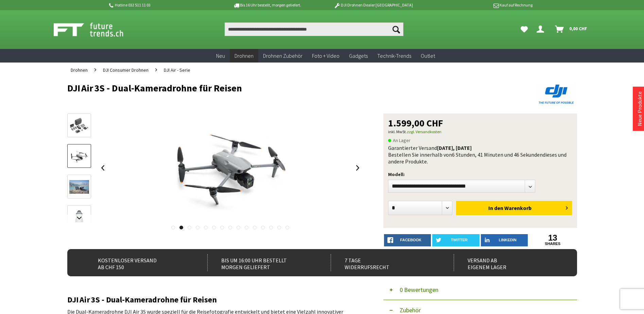 This screenshot has height=314, width=644. Describe the element at coordinates (358, 56) in the screenshot. I see `a: Gadgets` at that location.